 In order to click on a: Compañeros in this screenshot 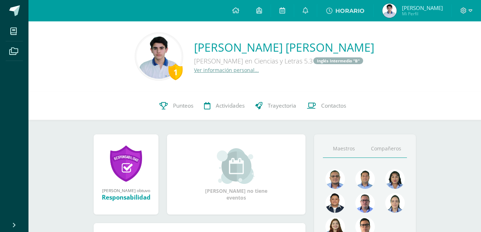, I will do `click(386, 148)`.